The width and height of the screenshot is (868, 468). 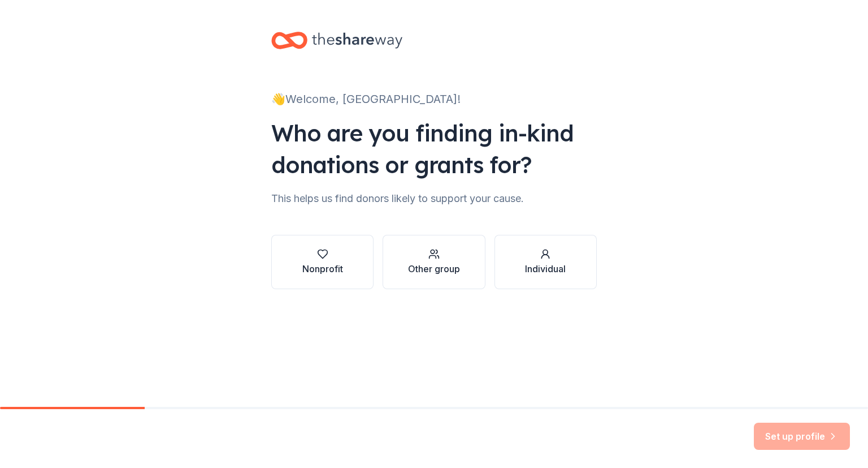 What do you see at coordinates (434, 268) in the screenshot?
I see `div: Other group` at bounding box center [434, 268].